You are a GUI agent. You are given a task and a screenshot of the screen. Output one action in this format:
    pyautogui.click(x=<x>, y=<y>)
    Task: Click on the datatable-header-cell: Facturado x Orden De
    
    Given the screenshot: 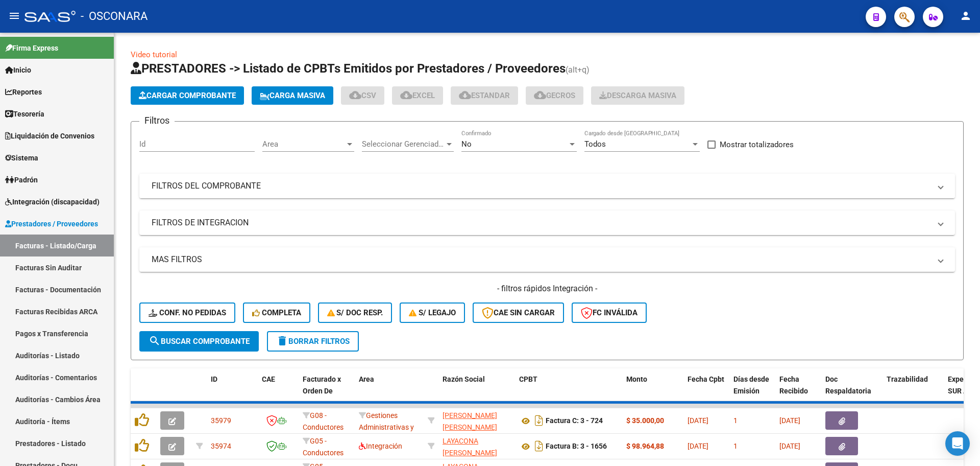 What is the action you would take?
    pyautogui.click(x=327, y=391)
    